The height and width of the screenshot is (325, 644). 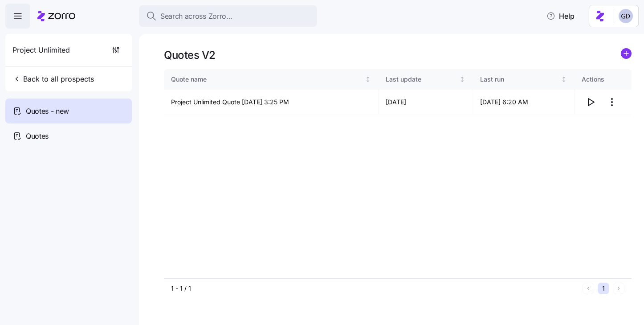 I want to click on div: Quote name, so click(x=267, y=79).